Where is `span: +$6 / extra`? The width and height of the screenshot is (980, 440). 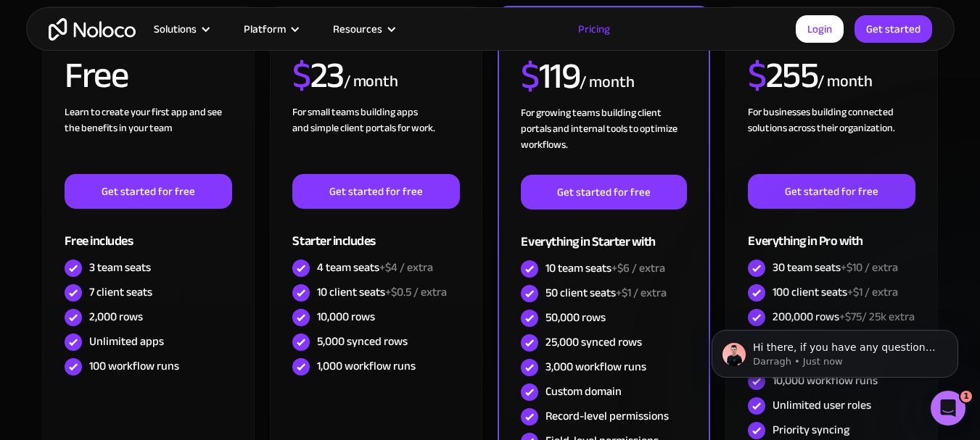
span: +$6 / extra is located at coordinates (638, 268).